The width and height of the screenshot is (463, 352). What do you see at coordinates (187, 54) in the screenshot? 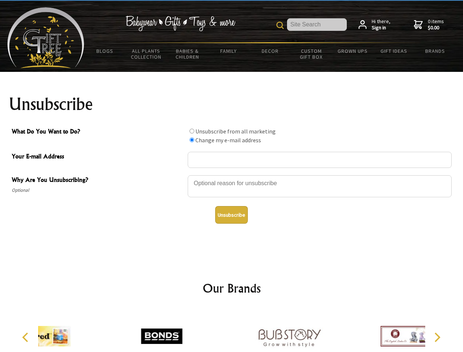
I see `a: Babies & Children` at bounding box center [187, 54].